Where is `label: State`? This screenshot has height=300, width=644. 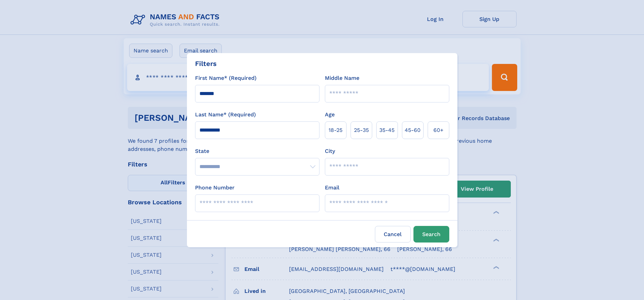
label: State is located at coordinates (257, 151).